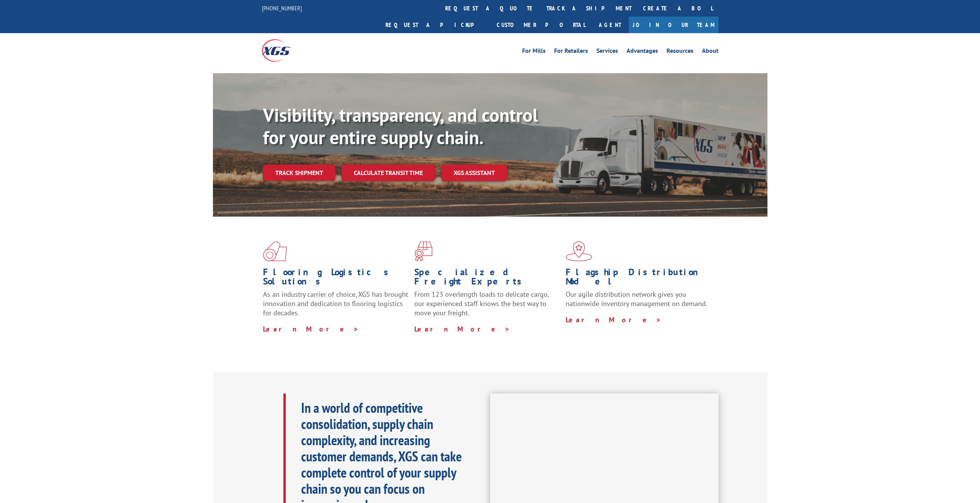 This screenshot has height=503, width=980. What do you see at coordinates (474, 172) in the screenshot?
I see `a: XGS ASSISTANT` at bounding box center [474, 172].